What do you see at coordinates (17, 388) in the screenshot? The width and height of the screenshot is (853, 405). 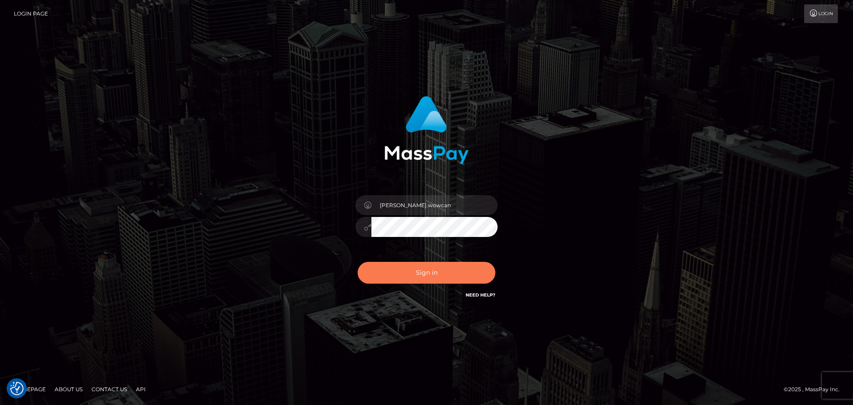 I see `img: Revisit consent button` at bounding box center [17, 388].